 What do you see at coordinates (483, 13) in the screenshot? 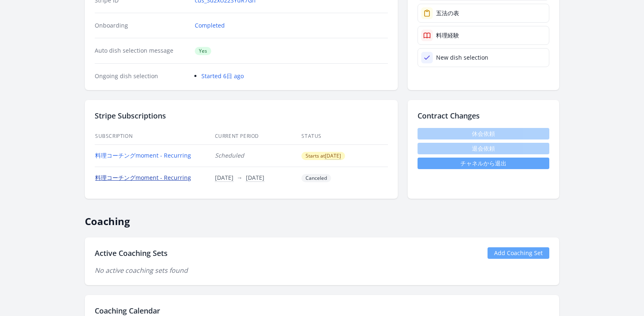
I see `a: 五法の表` at bounding box center [483, 13].